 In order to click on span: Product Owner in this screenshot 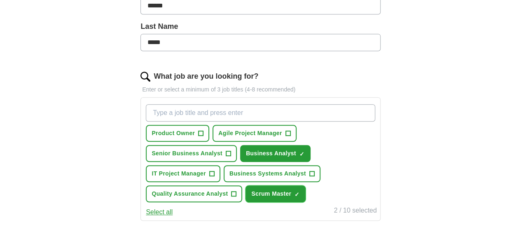, I will do `click(173, 133)`.